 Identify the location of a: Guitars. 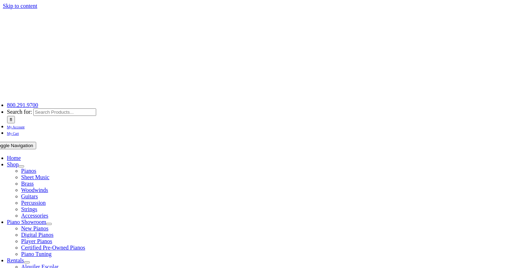
(29, 196).